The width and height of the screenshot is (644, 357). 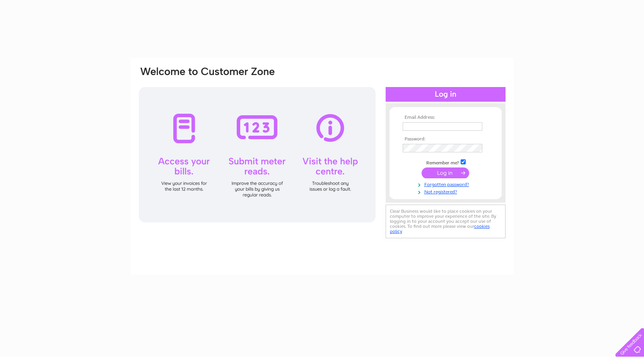 What do you see at coordinates (445, 173) in the screenshot?
I see `input: Submit` at bounding box center [445, 173].